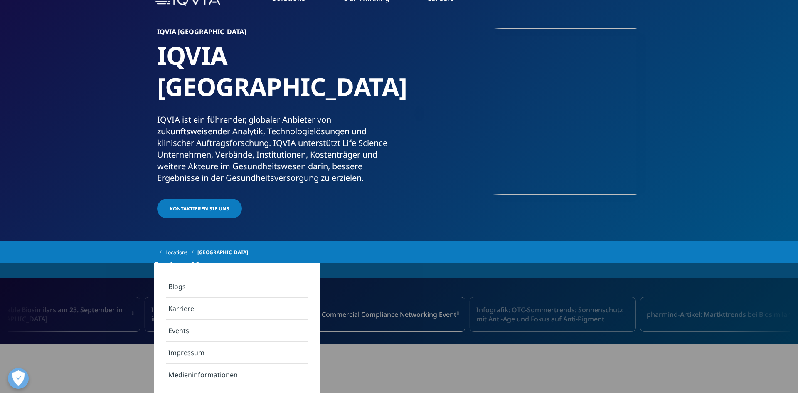  What do you see at coordinates (553, 314) in the screenshot?
I see `a: Infografik: OTC-Sommertrends: Sonnenschutz mit Anti-Age und Fokus auf Anti-Pigment` at bounding box center [553, 314].